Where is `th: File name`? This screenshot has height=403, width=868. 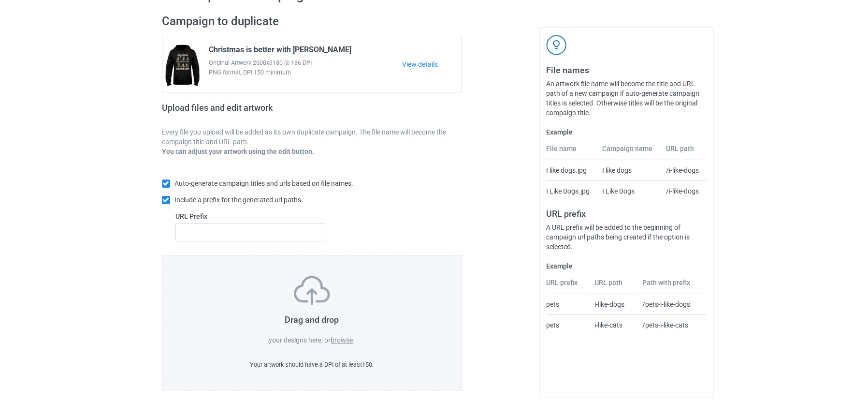
th: File name is located at coordinates (571, 152).